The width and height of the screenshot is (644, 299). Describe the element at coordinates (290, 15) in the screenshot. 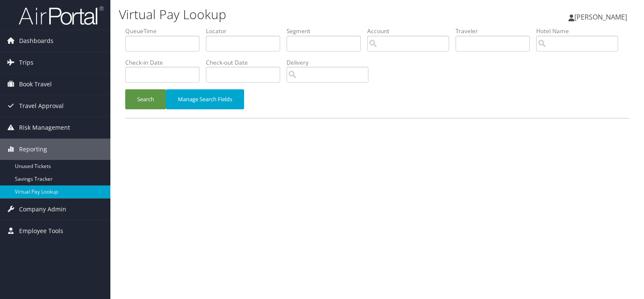

I see `h1: Virtual Pay Lookup` at that location.